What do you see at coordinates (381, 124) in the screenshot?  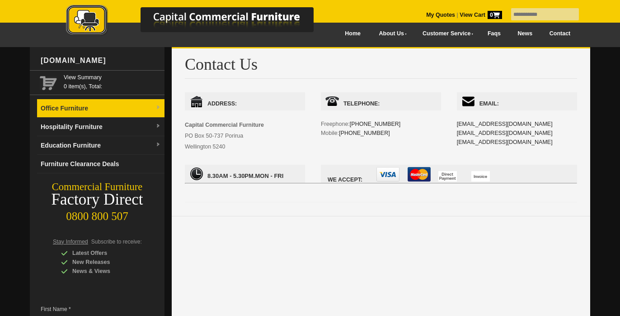 I see `div: Freephone: Mobile:` at bounding box center [381, 124].